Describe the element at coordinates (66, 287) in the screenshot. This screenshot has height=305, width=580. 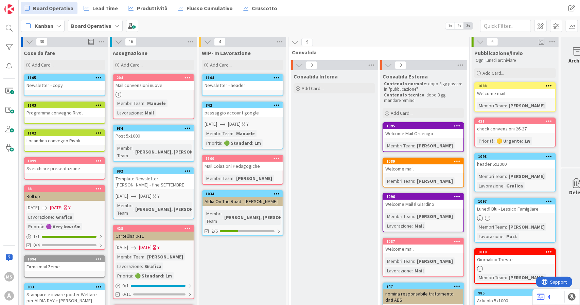
I see `div: 833` at that location.